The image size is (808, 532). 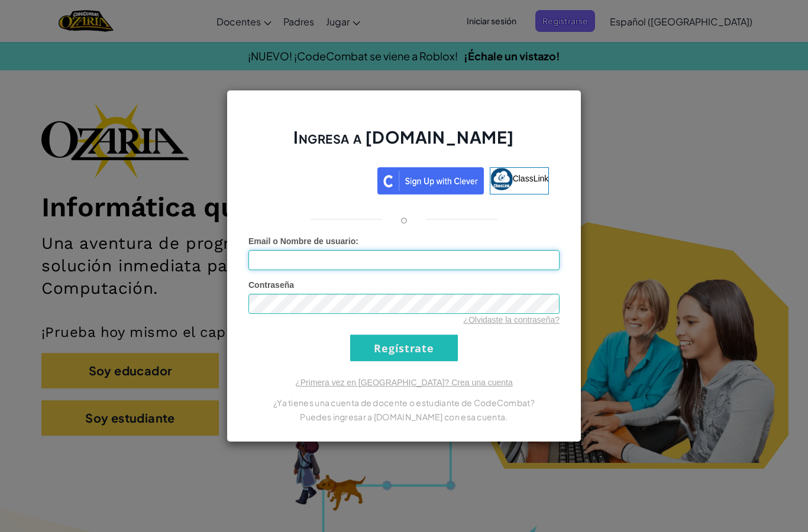 What do you see at coordinates (404, 402) in the screenshot?
I see `p: ¿Ya tienes una cuenta de docente o estudiante de CodeCombat?` at bounding box center [404, 402].